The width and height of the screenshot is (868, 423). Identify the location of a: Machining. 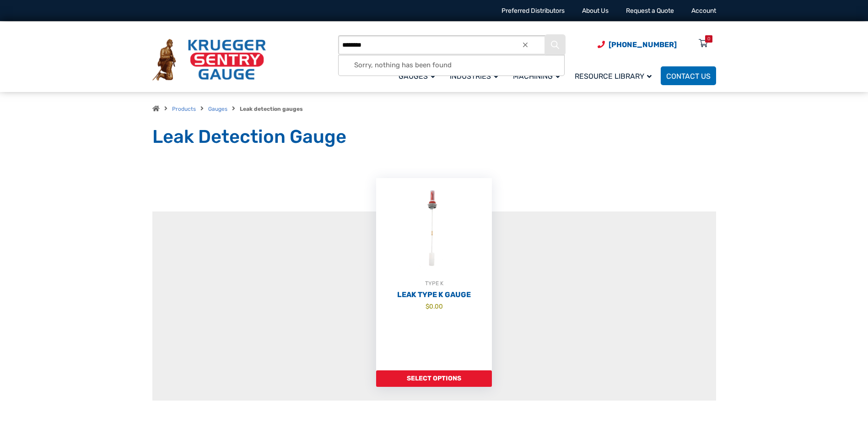
(538, 75).